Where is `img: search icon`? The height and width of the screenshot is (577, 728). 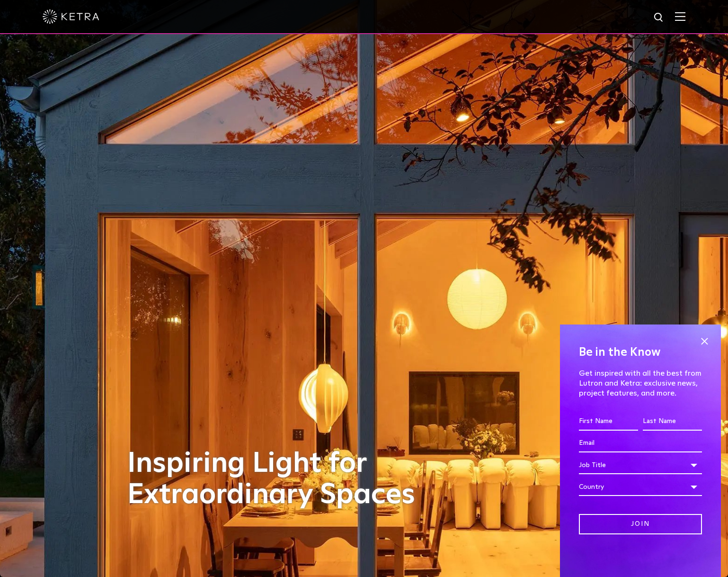 img: search icon is located at coordinates (659, 18).